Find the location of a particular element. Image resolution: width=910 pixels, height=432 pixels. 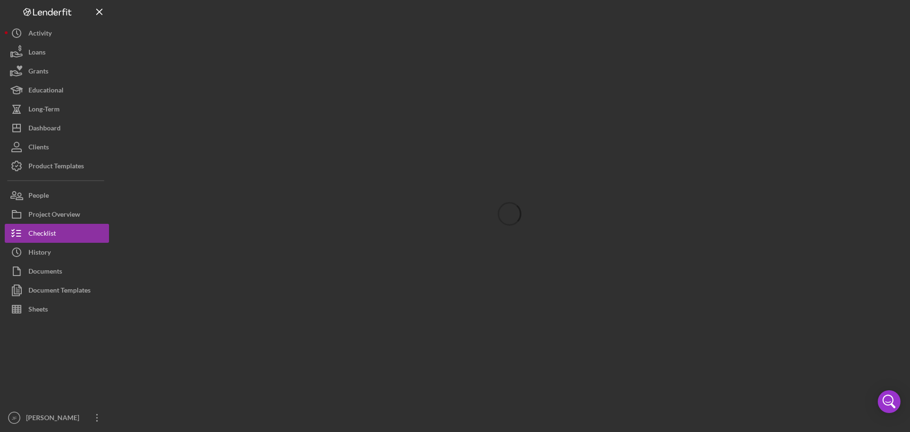

button: Grants is located at coordinates (57, 71).